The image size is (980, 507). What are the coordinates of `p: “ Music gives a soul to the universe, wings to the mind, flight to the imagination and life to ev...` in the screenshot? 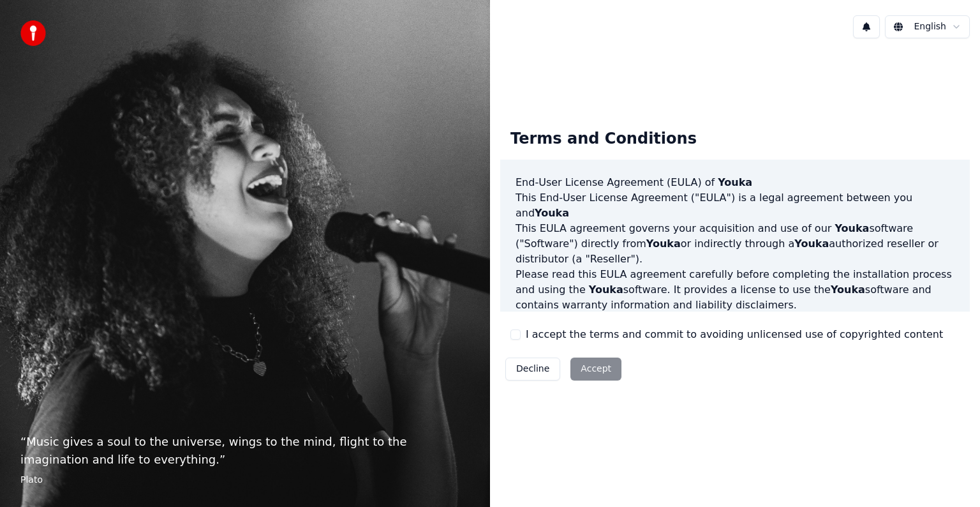 It's located at (245, 451).